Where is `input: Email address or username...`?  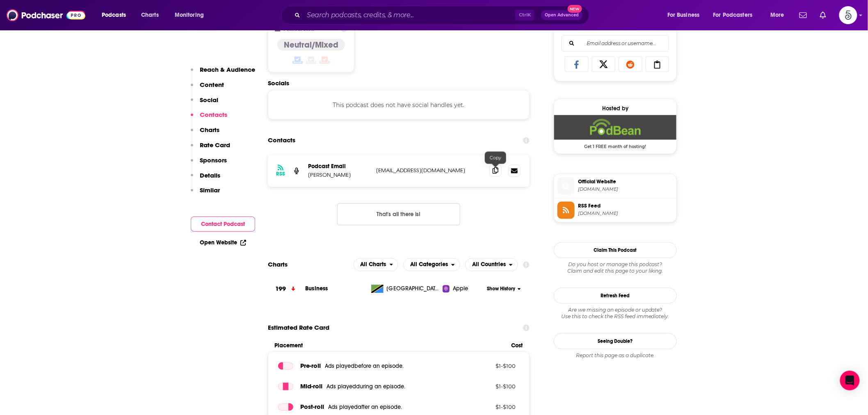 input: Email address or username... is located at coordinates (615, 44).